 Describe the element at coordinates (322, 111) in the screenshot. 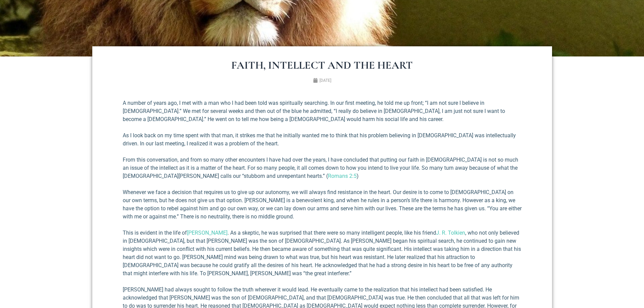

I see `p: A number of years ago, I met with a man who I had been told was spiritually searching. In our fir...` at that location.